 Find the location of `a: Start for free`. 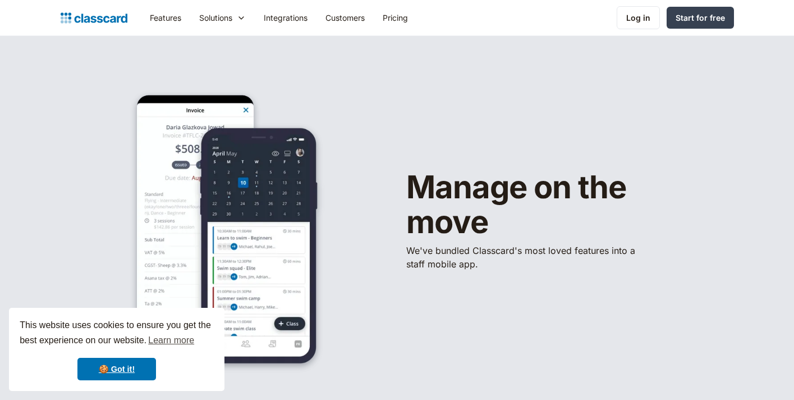

a: Start for free is located at coordinates (700, 17).